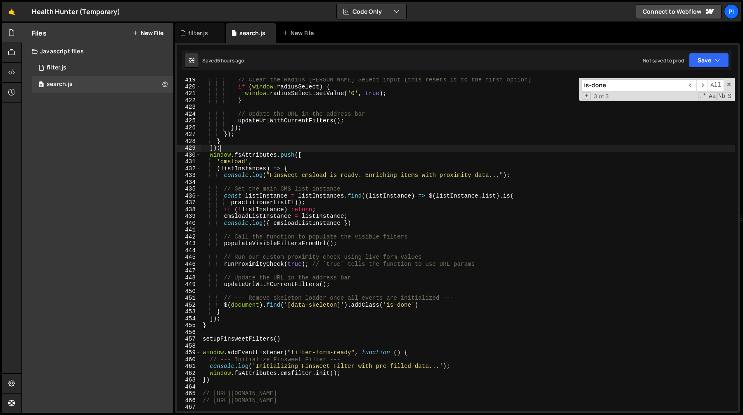 This screenshot has height=415, width=743. I want to click on div: Javascript files, so click(97, 51).